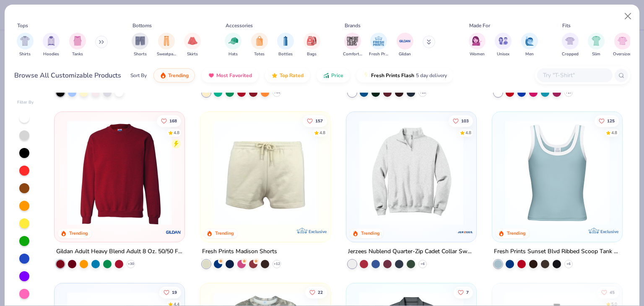  Describe the element at coordinates (239, 252) in the screenshot. I see `div: Fresh Prints Madison Shorts` at that location.